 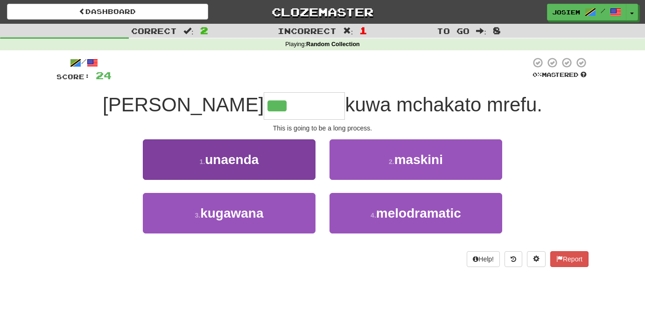 I want to click on button: Round history (alt+y), so click(x=513, y=259).